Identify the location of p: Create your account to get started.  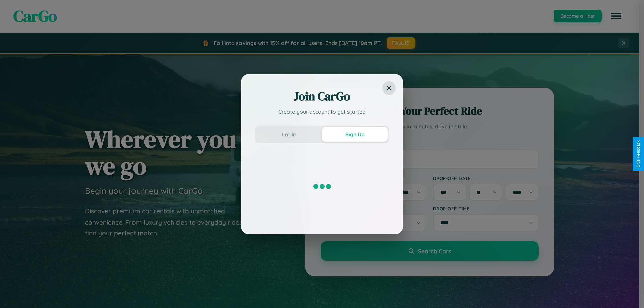
(322, 112).